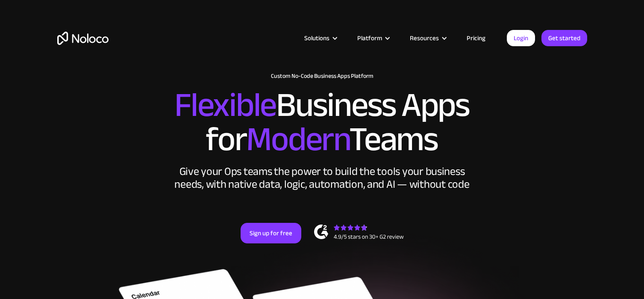 Image resolution: width=644 pixels, height=299 pixels. I want to click on a: Sign up for free, so click(271, 233).